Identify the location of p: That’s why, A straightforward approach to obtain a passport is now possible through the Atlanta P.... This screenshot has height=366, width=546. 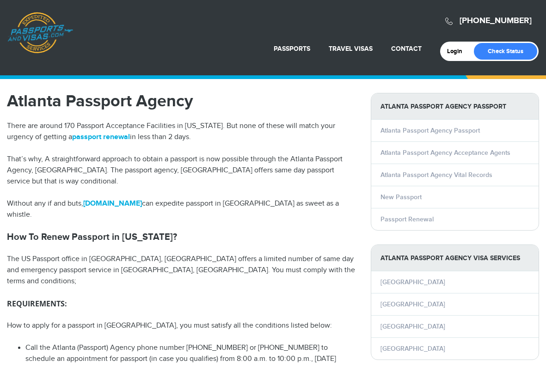
(182, 170).